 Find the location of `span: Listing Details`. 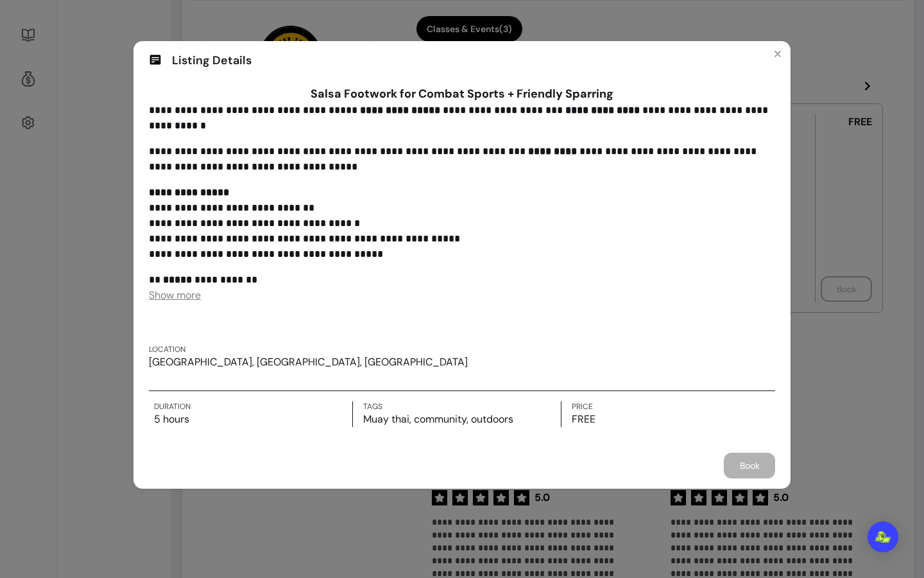

span: Listing Details is located at coordinates (212, 60).